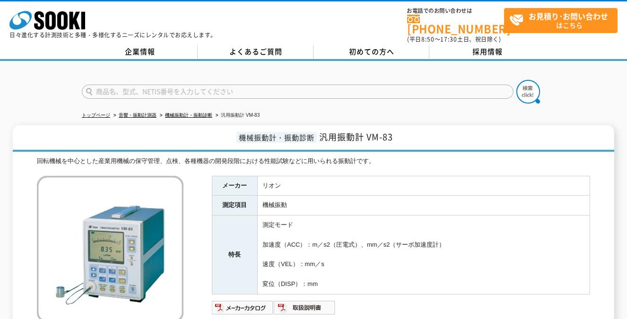 This screenshot has height=319, width=627. What do you see at coordinates (569, 16) in the screenshot?
I see `strong: お見積り･お問い合わせ` at bounding box center [569, 16].